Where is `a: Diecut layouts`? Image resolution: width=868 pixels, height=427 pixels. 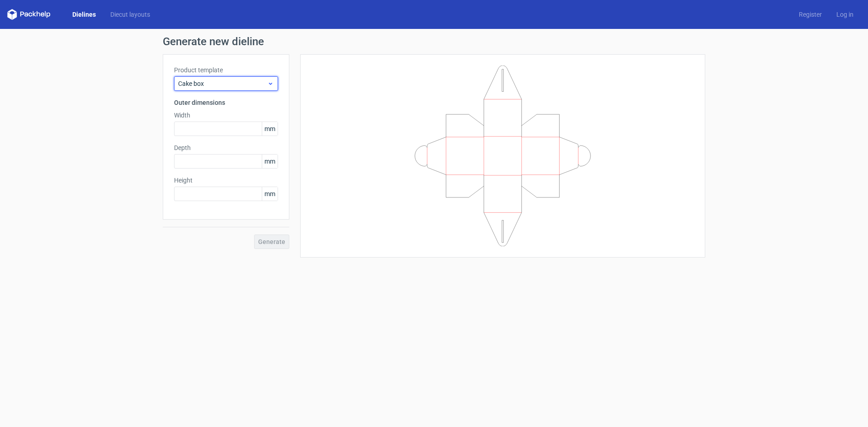 a: Diecut layouts is located at coordinates (130, 14).